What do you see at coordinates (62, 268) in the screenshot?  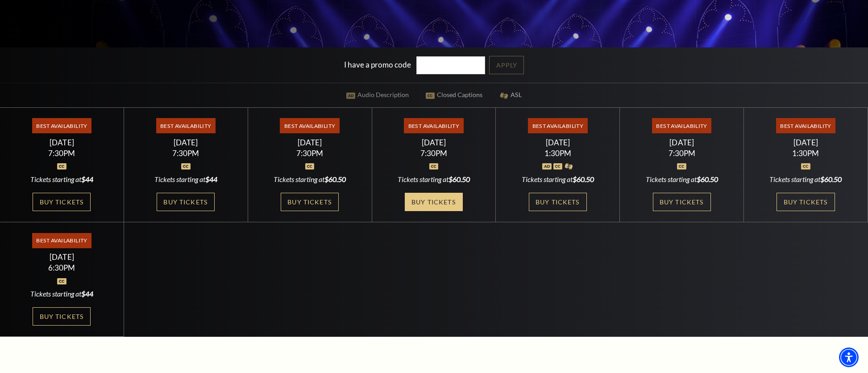 I see `div: 6:30PM` at bounding box center [62, 268].